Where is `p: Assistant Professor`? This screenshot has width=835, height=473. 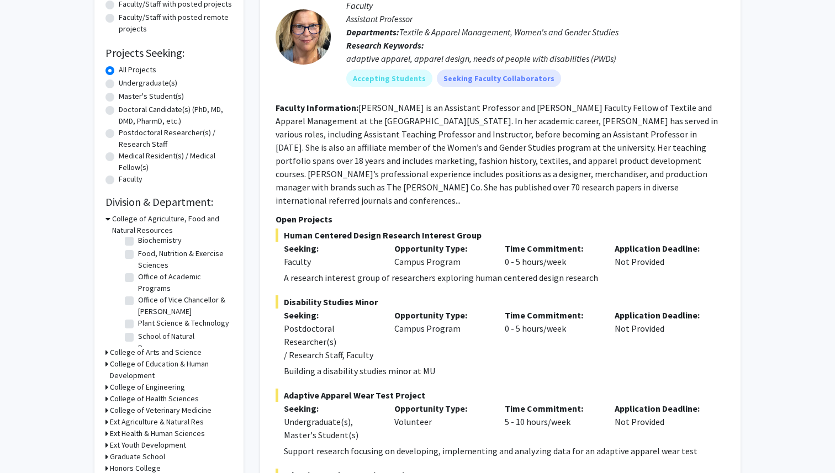
p: Assistant Professor is located at coordinates (536, 19).